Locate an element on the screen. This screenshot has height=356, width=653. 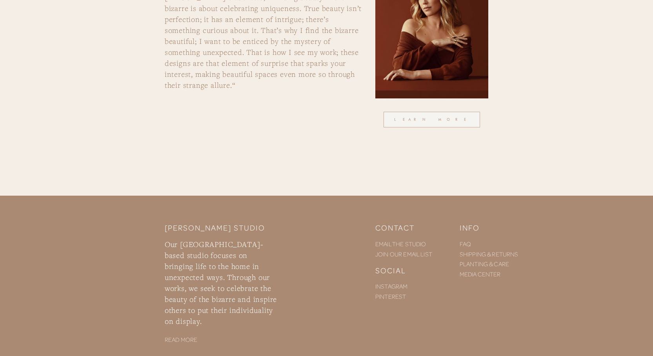
a: READ MORE is located at coordinates (181, 340).